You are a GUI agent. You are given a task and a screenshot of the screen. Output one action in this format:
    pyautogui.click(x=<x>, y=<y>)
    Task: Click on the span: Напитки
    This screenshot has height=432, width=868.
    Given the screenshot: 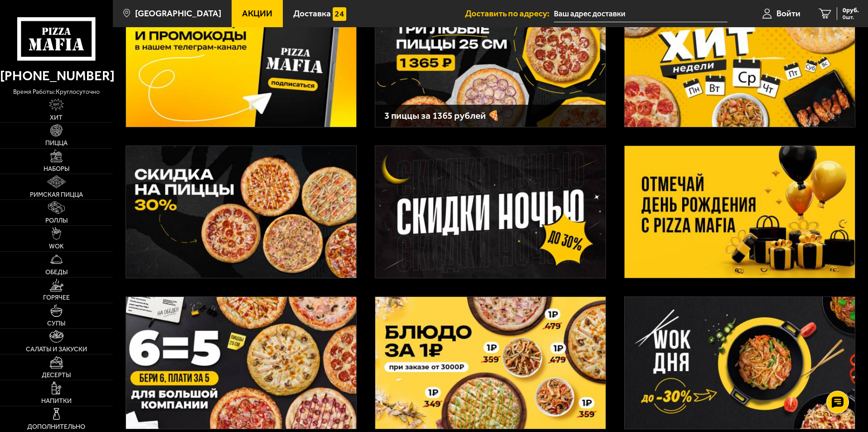 What is the action you would take?
    pyautogui.click(x=56, y=401)
    